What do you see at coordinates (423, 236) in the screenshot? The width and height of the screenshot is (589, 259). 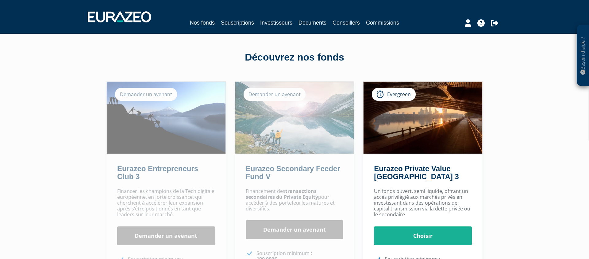 I see `a: Choisir` at bounding box center [423, 236].